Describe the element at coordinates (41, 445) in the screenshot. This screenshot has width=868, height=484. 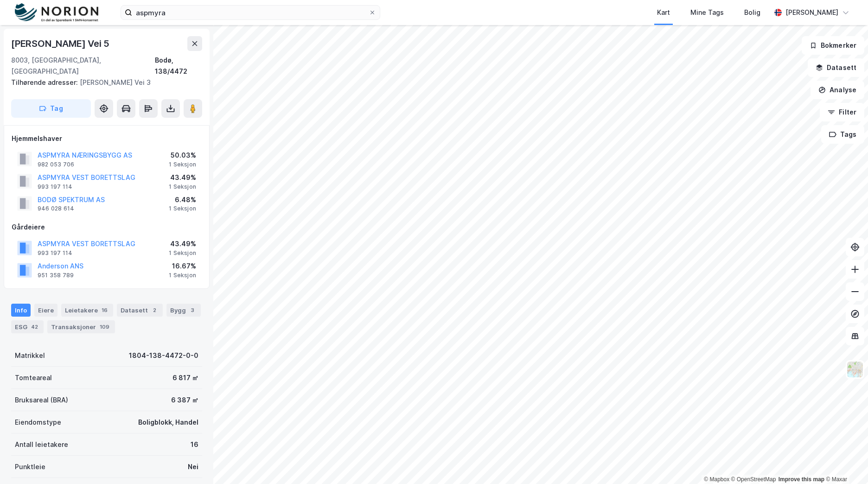
I see `div: Antall leietakere` at that location.